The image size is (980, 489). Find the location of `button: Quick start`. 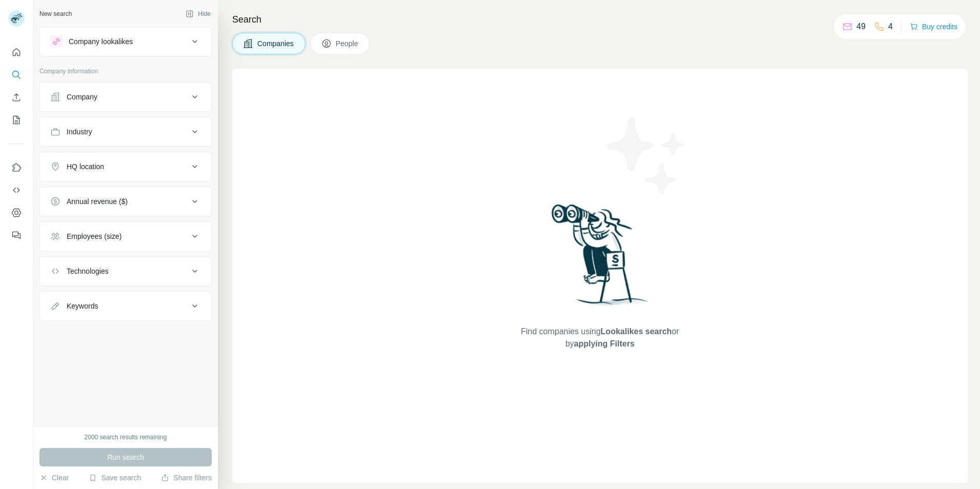

button: Quick start is located at coordinates (16, 52).